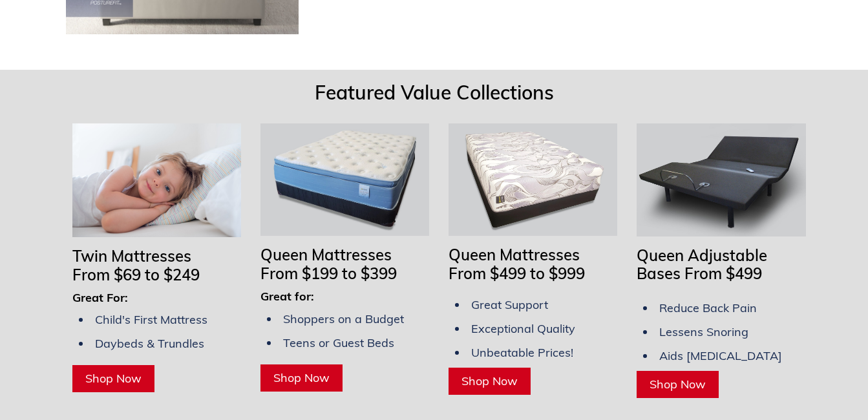  What do you see at coordinates (522, 352) in the screenshot?
I see `span: Unbeatable Prices!` at bounding box center [522, 352].